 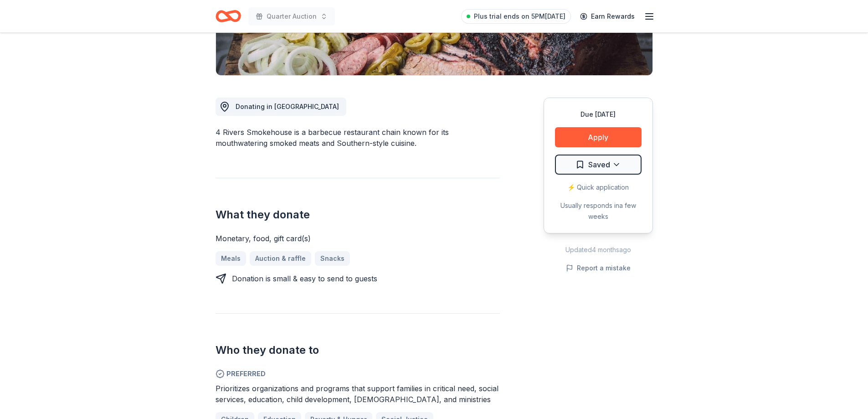 I want to click on a: Snacks, so click(x=332, y=258).